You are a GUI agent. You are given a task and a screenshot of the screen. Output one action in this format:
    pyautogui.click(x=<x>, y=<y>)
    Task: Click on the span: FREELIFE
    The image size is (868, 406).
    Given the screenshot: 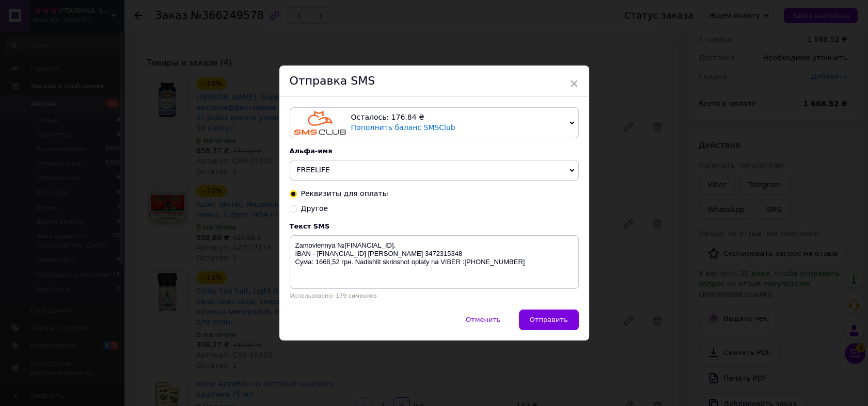 What is the action you would take?
    pyautogui.click(x=314, y=170)
    